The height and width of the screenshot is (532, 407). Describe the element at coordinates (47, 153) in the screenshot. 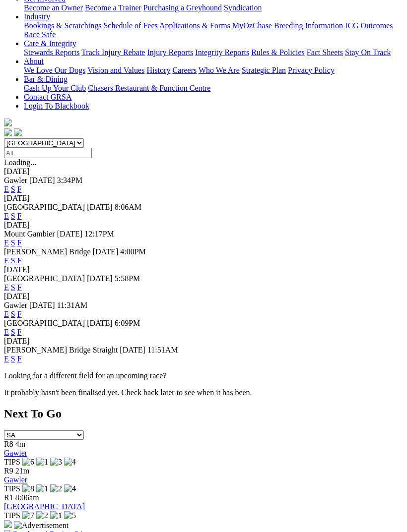

I see `input: Select date` at that location.